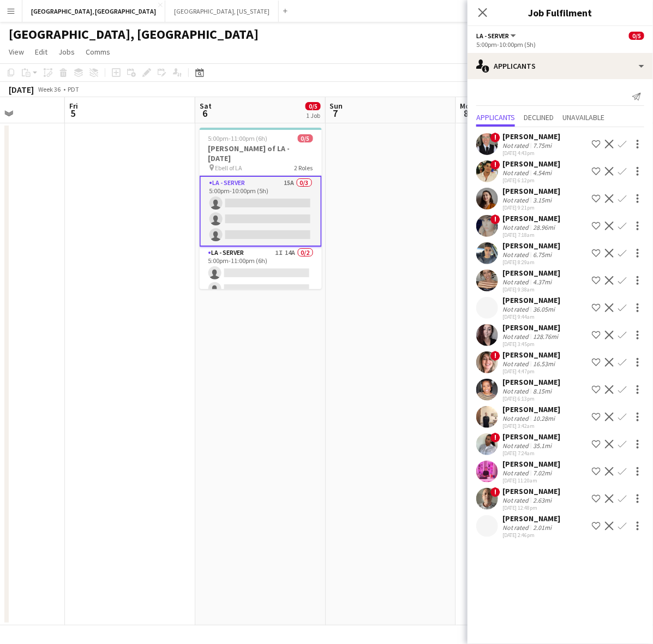 The height and width of the screenshot is (644, 653). Describe the element at coordinates (538, 117) in the screenshot. I see `span: Declined` at that location.